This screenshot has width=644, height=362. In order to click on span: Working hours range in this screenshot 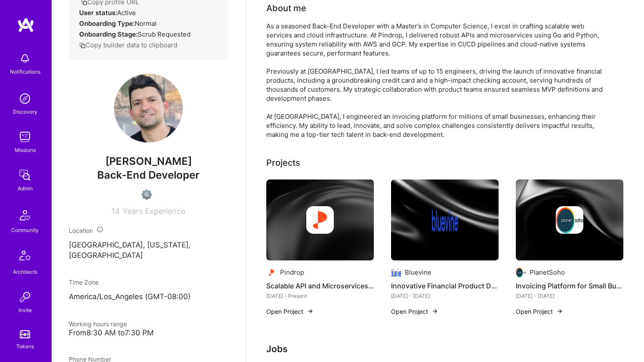, I will do `click(97, 324)`.